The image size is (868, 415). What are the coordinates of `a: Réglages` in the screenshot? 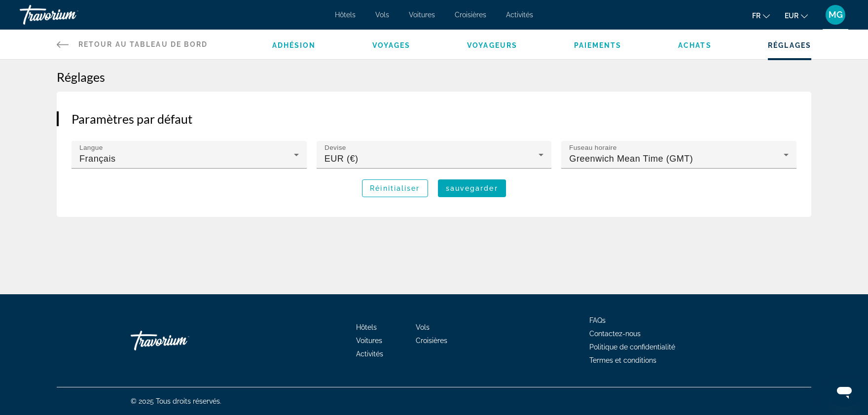 It's located at (789, 46).